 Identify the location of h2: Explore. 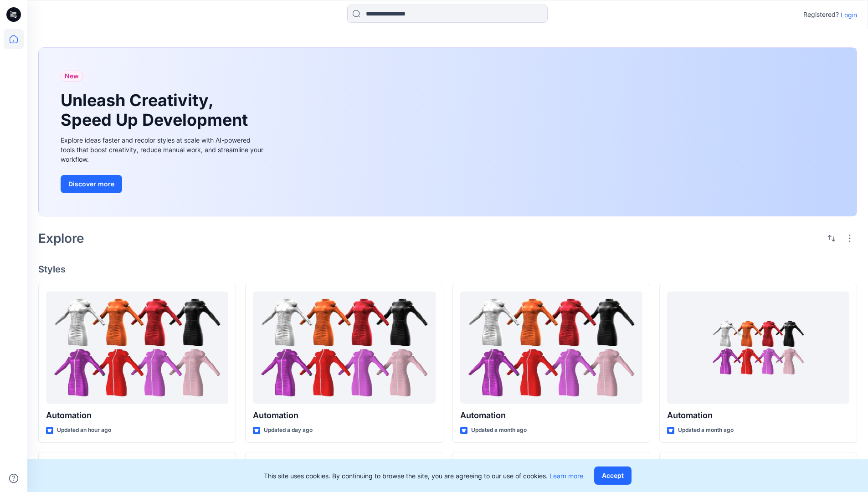
(61, 238).